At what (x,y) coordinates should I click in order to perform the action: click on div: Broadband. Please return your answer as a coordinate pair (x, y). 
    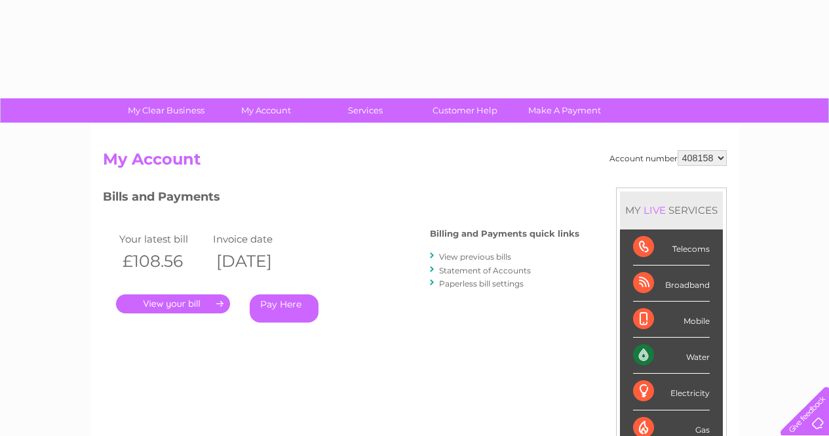
    Looking at the image, I should click on (671, 283).